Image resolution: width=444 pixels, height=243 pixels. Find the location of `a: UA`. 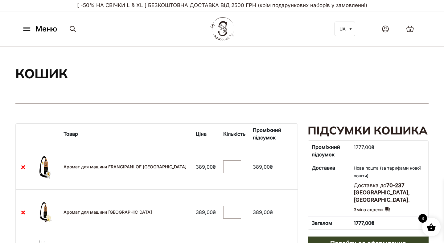

a: UA is located at coordinates (345, 29).